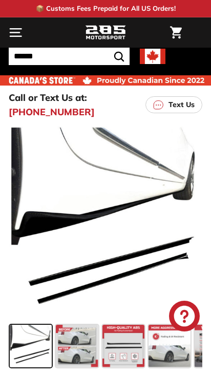  I want to click on input: Search, so click(69, 56).